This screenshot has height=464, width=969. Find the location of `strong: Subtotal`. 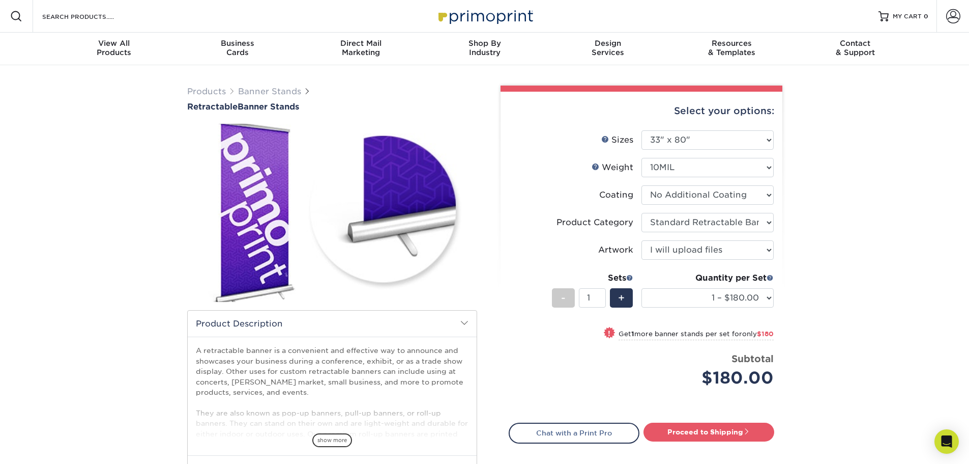

strong: Subtotal is located at coordinates (753, 358).